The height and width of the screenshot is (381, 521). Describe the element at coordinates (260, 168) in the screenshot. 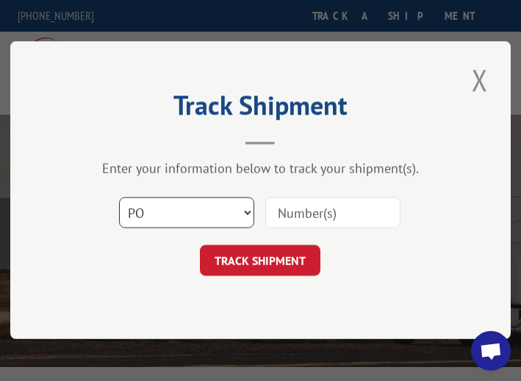

I see `div: Enter your information below to track your shipment(s).` at that location.